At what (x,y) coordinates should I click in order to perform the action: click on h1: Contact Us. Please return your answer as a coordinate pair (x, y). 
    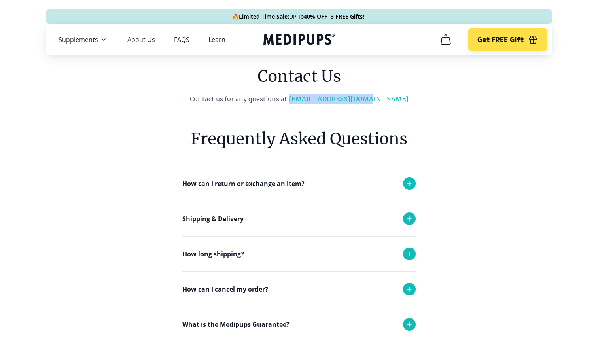
    Looking at the image, I should click on (299, 76).